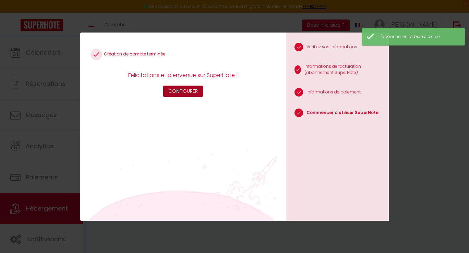  I want to click on h4: Création de compte terminée, so click(183, 55).